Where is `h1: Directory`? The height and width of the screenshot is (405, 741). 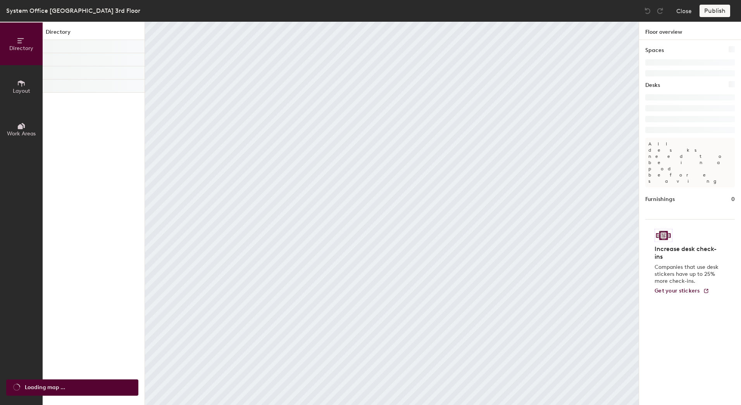 h1: Directory is located at coordinates (93, 34).